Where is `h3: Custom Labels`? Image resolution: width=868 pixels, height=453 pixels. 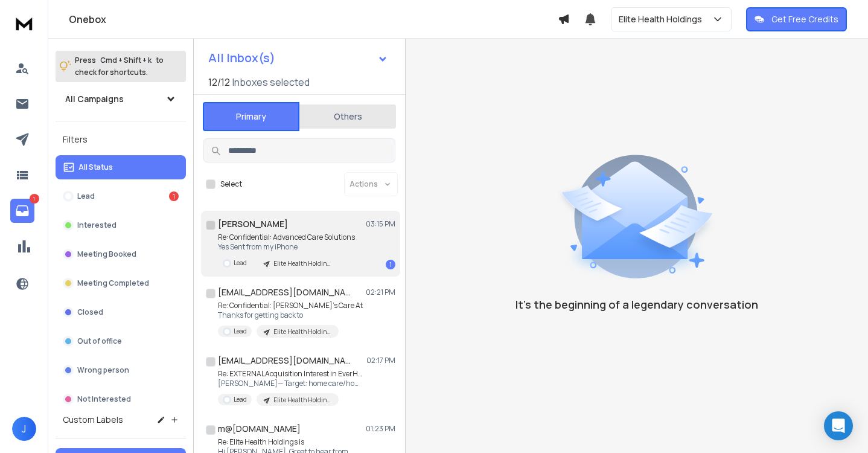 h3: Custom Labels is located at coordinates (93, 419).